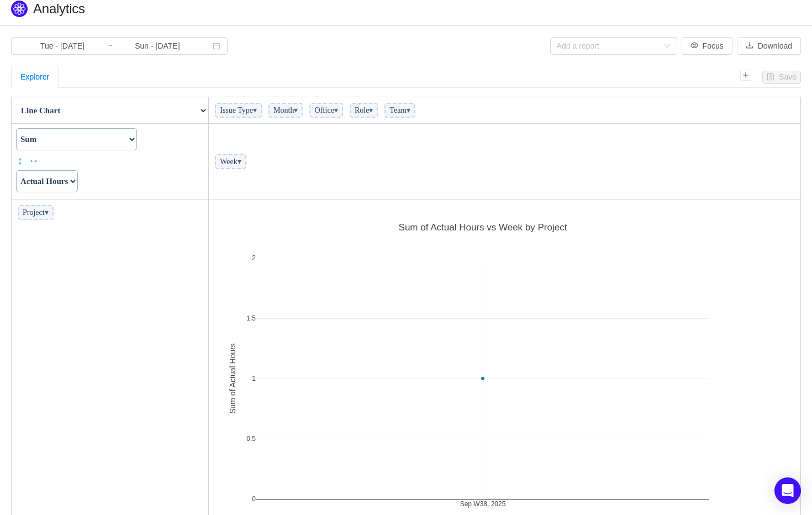 Image resolution: width=812 pixels, height=515 pixels. Describe the element at coordinates (608, 46) in the screenshot. I see `div: Add a report` at that location.